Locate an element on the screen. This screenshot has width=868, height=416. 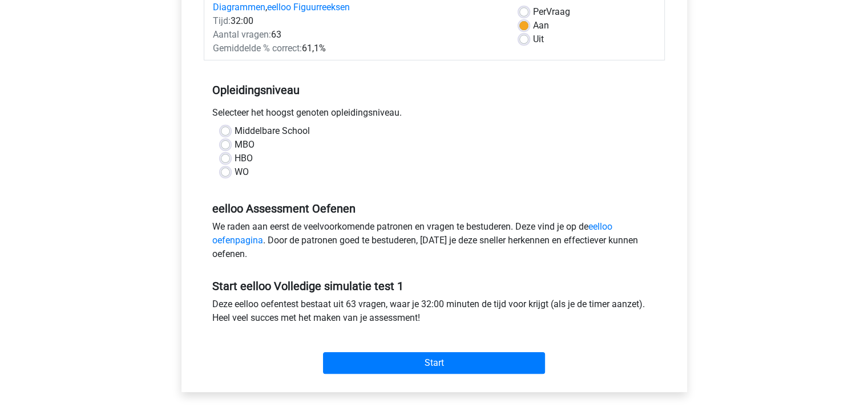
label: Uit is located at coordinates (538, 39).